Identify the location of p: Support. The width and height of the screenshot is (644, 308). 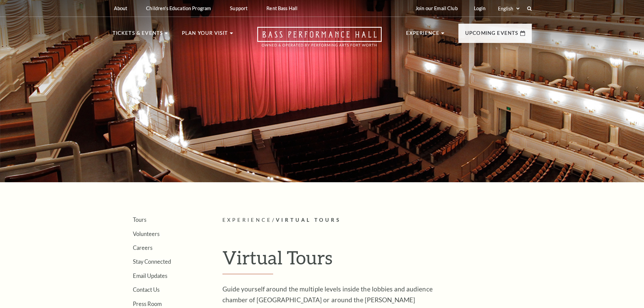
(239, 8).